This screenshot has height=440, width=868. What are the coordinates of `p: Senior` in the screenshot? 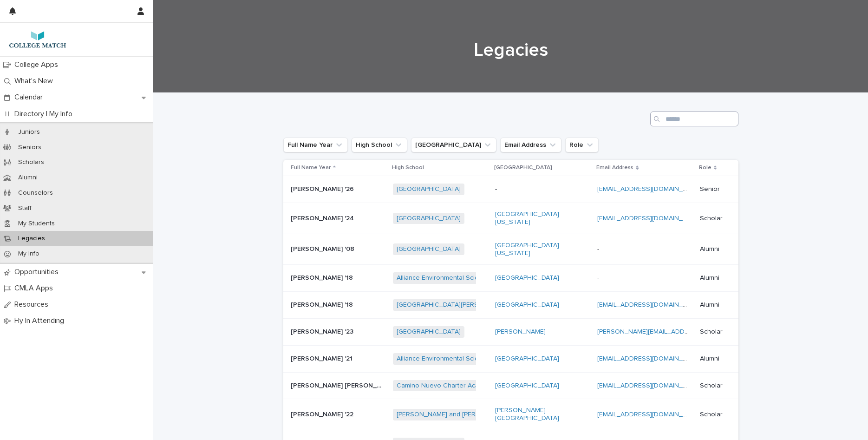 It's located at (712, 189).